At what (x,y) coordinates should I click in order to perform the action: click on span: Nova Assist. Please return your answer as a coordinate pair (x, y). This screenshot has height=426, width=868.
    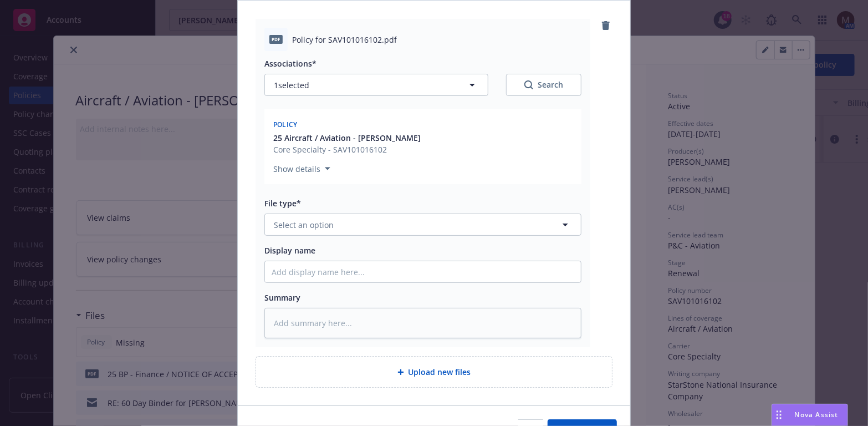
    Looking at the image, I should click on (817, 414).